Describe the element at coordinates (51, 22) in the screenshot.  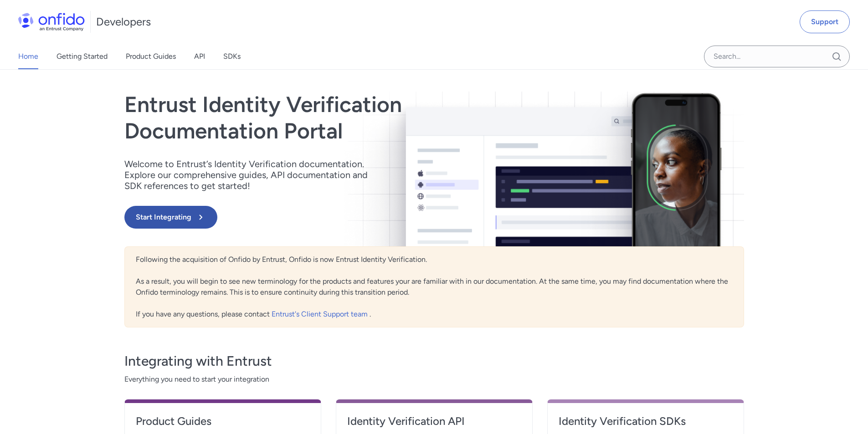
I see `img: Onfido Logo` at that location.